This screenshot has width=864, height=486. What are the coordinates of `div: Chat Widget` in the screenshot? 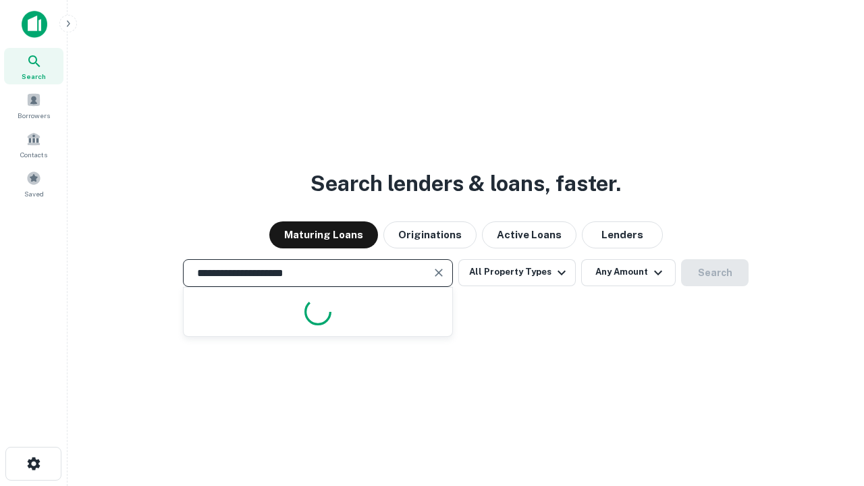 It's located at (830, 410).